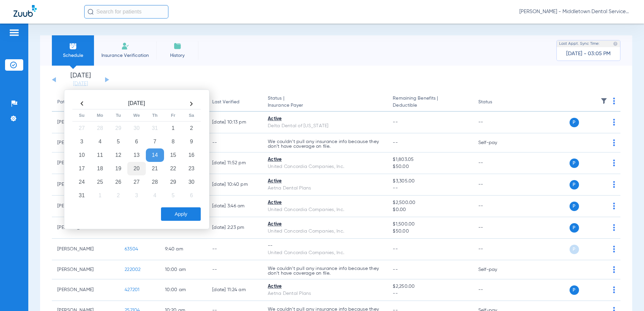  What do you see at coordinates (73, 56) in the screenshot?
I see `span: Schedule` at bounding box center [73, 56].